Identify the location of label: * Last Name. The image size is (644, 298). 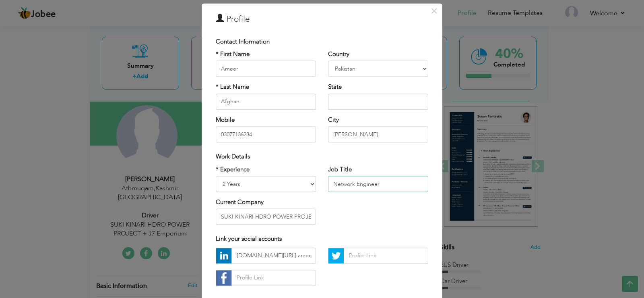
(233, 87).